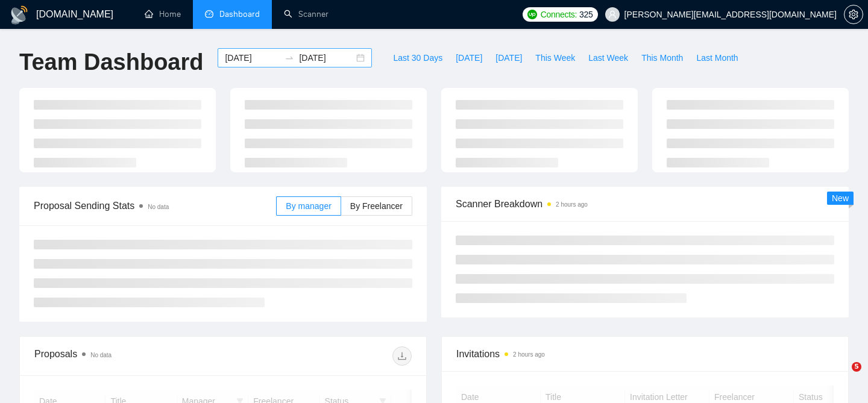 The image size is (868, 403). Describe the element at coordinates (19, 15) in the screenshot. I see `img: logo` at that location.